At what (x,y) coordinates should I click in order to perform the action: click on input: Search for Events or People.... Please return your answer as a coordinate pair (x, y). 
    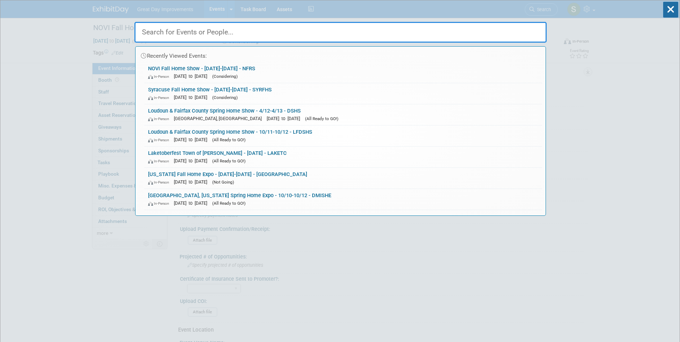
    Looking at the image, I should click on (341, 32).